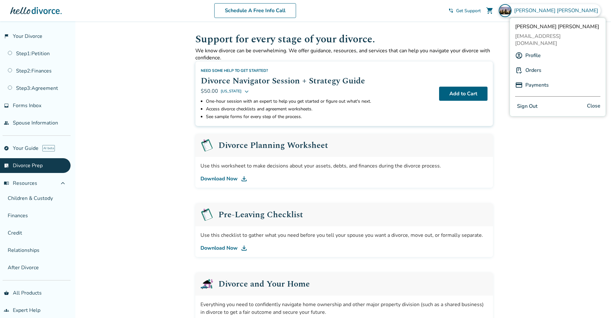  Describe the element at coordinates (344, 308) in the screenshot. I see `div: Everything you need to confidently navigate home ownership and other major property division (suc...` at that location.